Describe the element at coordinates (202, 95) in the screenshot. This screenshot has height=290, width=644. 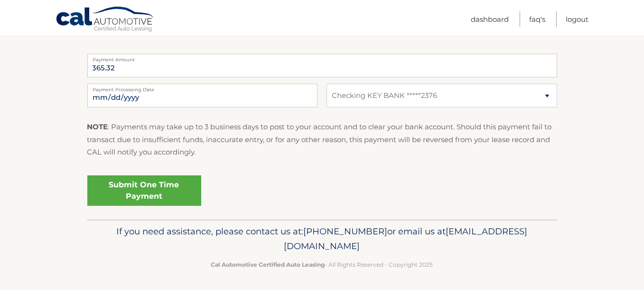
I see `input: Payment Date` at that location.